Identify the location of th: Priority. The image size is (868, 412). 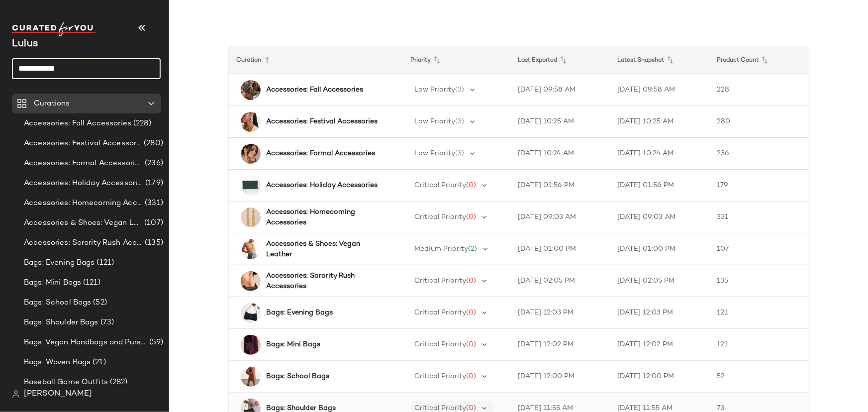
(457, 60).